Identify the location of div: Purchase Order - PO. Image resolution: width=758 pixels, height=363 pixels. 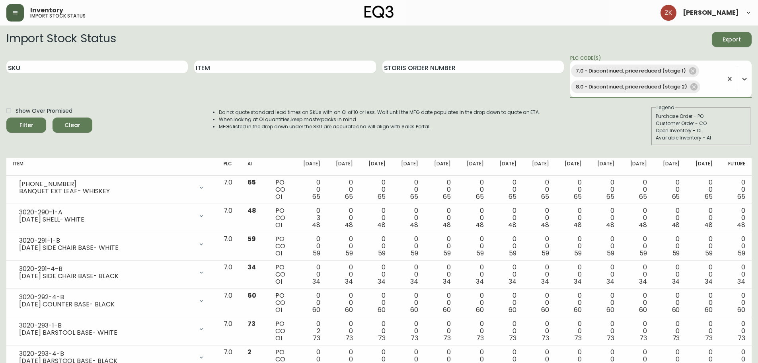
(701, 116).